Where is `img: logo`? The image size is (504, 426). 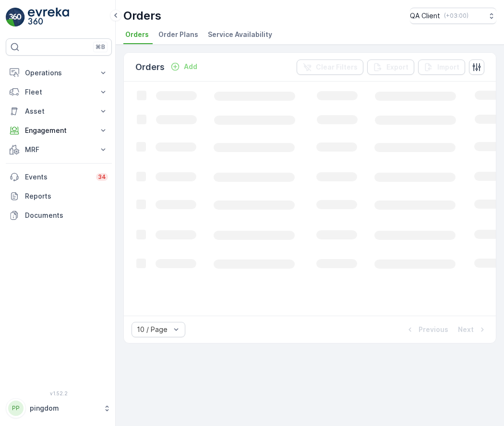 img: logo is located at coordinates (15, 17).